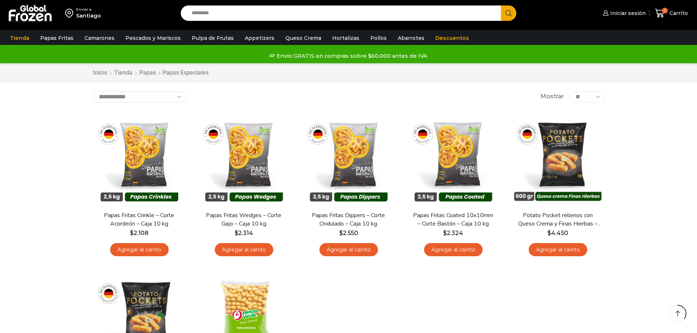 The image size is (697, 333). Describe the element at coordinates (378, 38) in the screenshot. I see `a: Pollos` at that location.